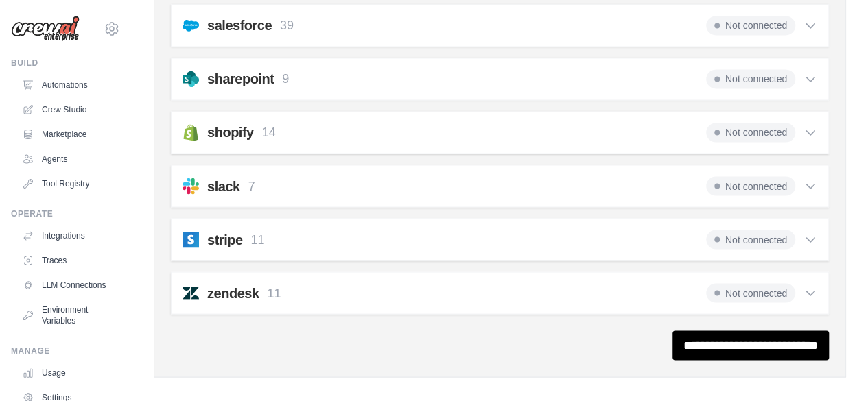 The width and height of the screenshot is (868, 401). What do you see at coordinates (252, 186) in the screenshot?
I see `p: 7` at bounding box center [252, 186].